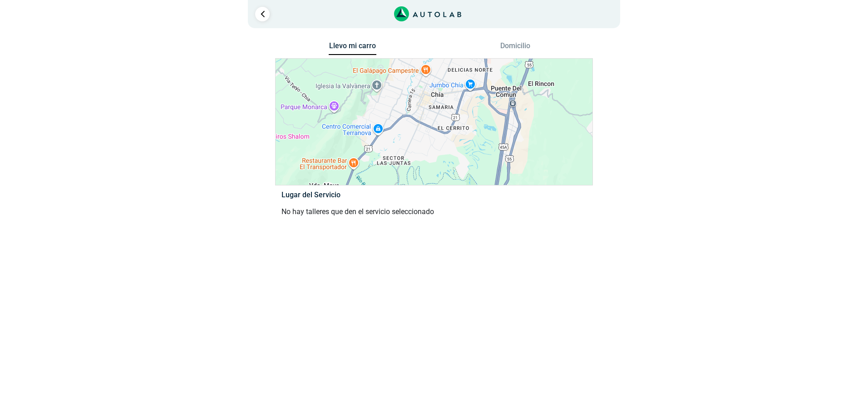 The height and width of the screenshot is (420, 868). Describe the element at coordinates (515, 47) in the screenshot. I see `button: Domicilio` at that location.